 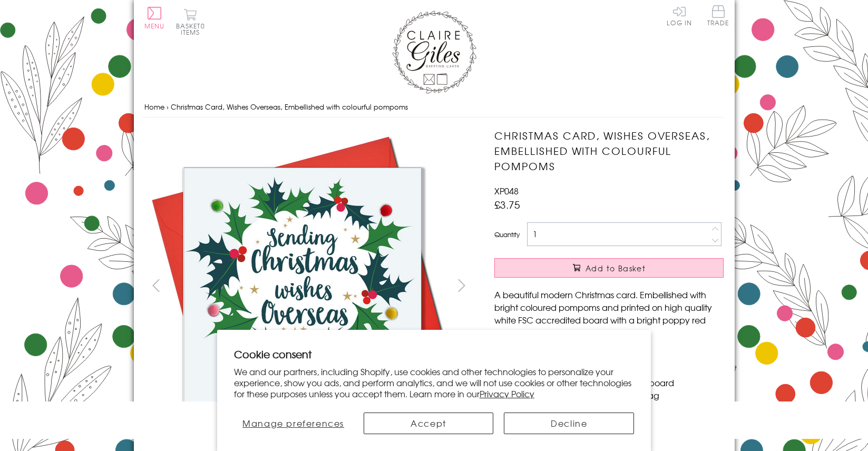 What do you see at coordinates (434, 354) in the screenshot?
I see `h2: Cookie consent` at bounding box center [434, 354].